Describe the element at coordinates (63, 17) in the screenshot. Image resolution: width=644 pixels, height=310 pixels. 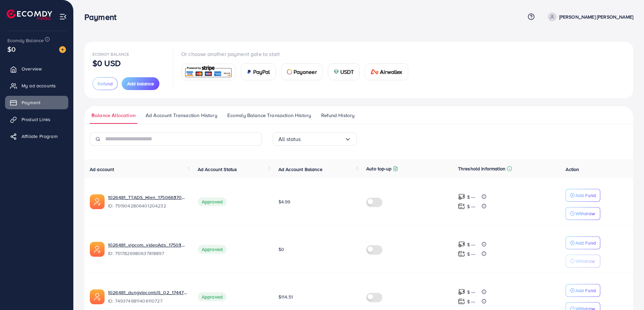
I see `img: menu` at that location.